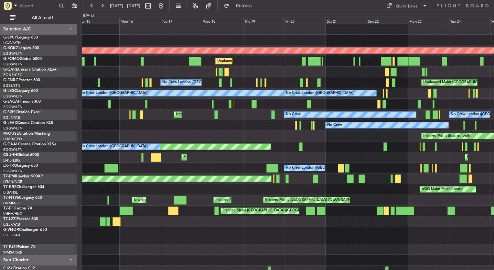  I want to click on a: LX-TROLegacy 650, so click(20, 166).